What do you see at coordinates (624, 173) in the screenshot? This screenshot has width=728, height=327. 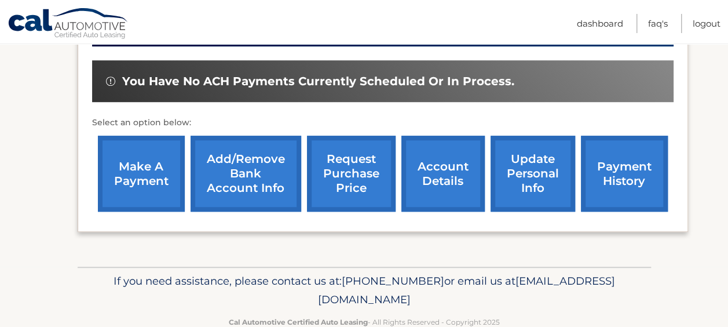 I see `a: payment history` at bounding box center [624, 173].